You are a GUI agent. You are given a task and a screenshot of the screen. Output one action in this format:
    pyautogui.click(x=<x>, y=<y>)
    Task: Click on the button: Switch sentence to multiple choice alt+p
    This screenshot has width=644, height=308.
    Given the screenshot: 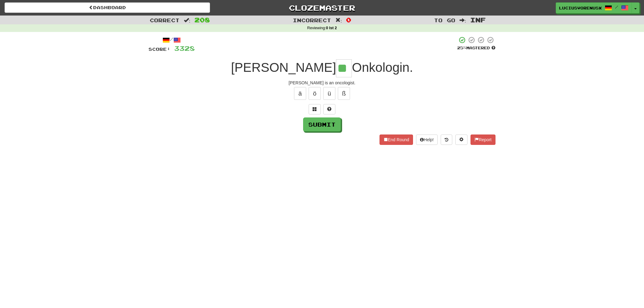 What is the action you would take?
    pyautogui.click(x=314, y=109)
    